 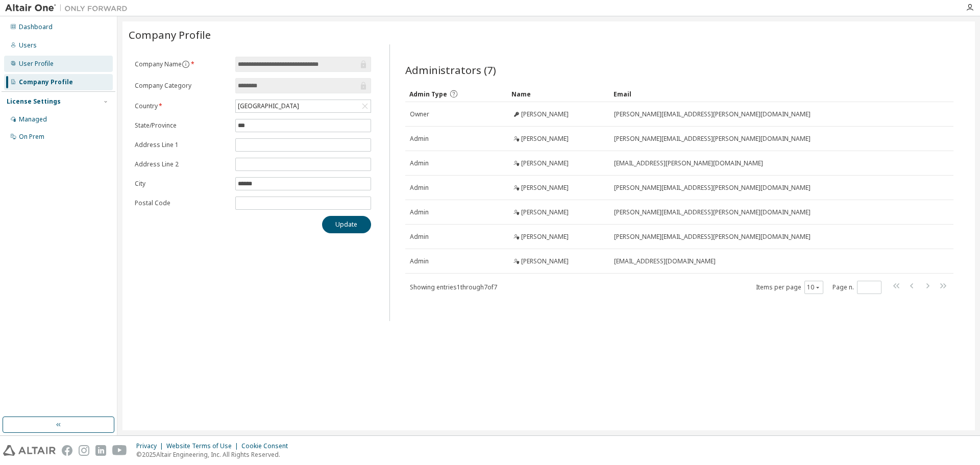 I want to click on span: Showing entries 1 through 7 of 7, so click(x=453, y=287).